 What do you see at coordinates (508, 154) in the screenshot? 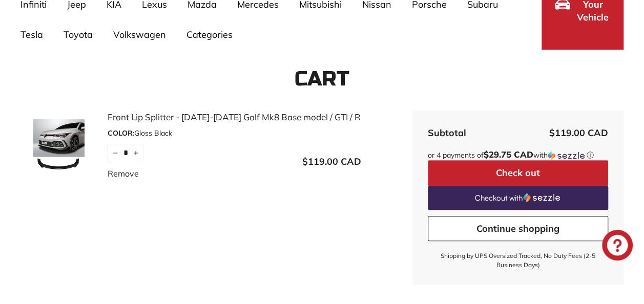
I see `span: $29.75 CAD` at bounding box center [508, 154].